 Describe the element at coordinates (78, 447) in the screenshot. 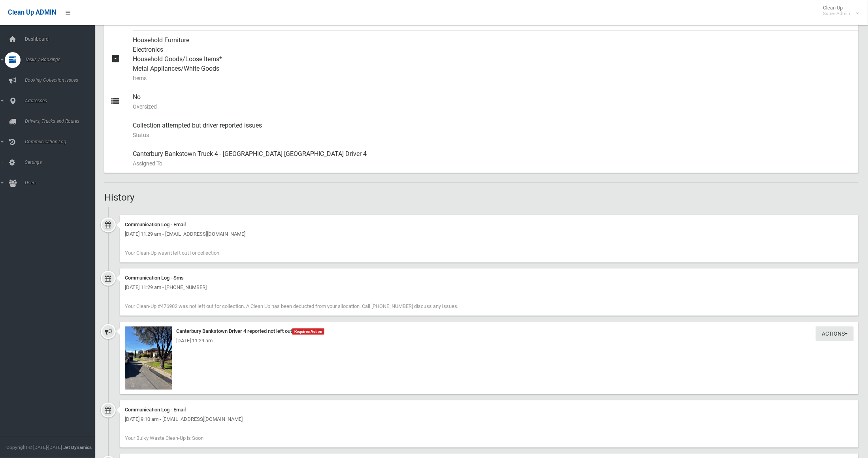

I see `strong: Jet Dynamics` at that location.